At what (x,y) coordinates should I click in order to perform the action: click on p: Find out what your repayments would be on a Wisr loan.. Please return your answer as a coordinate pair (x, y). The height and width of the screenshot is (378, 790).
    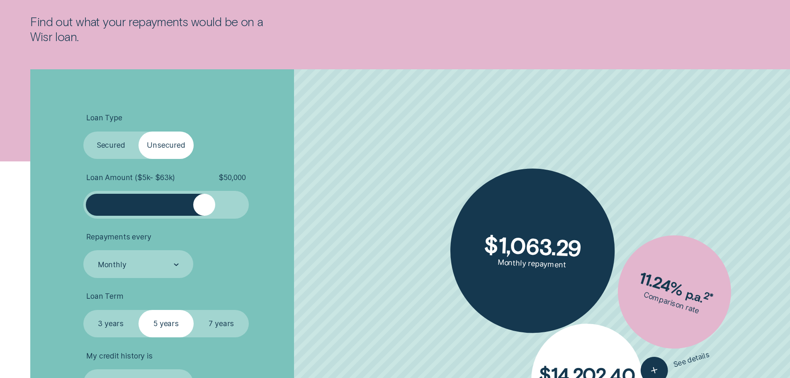
    Looking at the image, I should click on (150, 29).